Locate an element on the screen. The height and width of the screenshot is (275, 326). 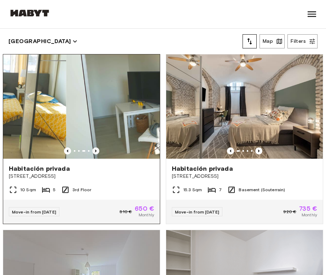
span: 650 € is located at coordinates (144, 209).